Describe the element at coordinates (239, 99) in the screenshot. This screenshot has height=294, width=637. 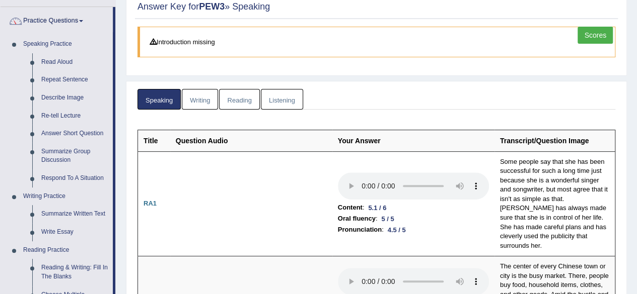
I see `a: Reading` at that location.